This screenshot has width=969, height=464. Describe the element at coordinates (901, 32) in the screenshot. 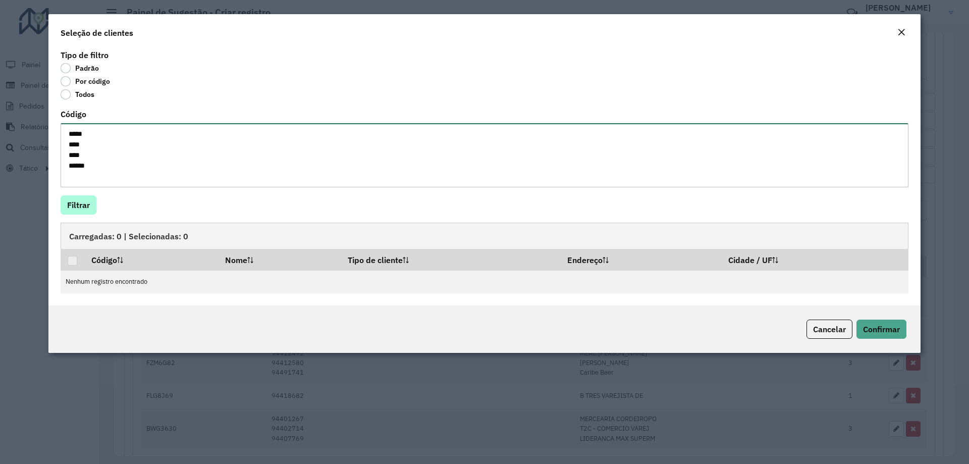

I see `em: Fechar` at that location.